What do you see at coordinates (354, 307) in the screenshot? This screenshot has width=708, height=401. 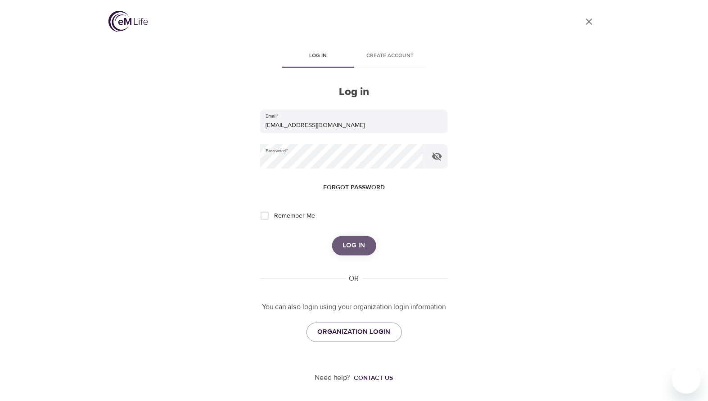 I see `p: You can also login using your organization login information` at bounding box center [354, 307].